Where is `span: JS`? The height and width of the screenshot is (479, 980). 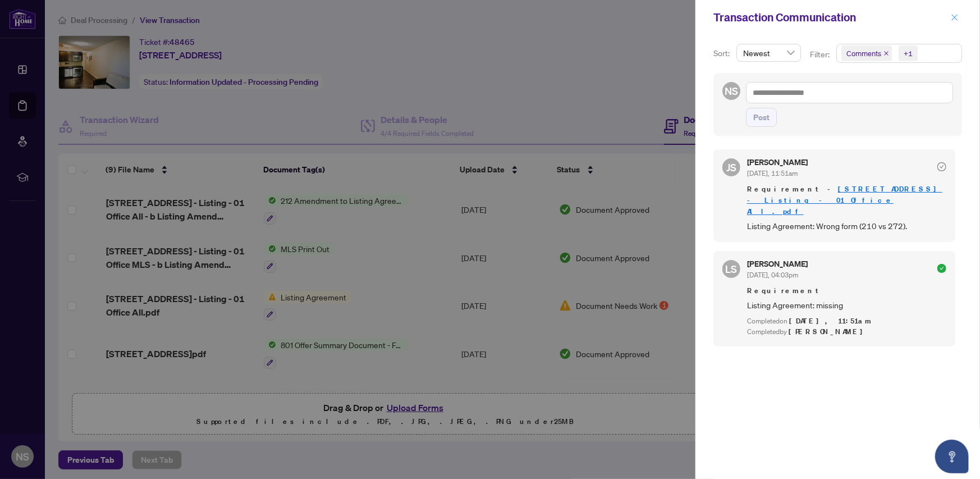 span: JS is located at coordinates (731, 168).